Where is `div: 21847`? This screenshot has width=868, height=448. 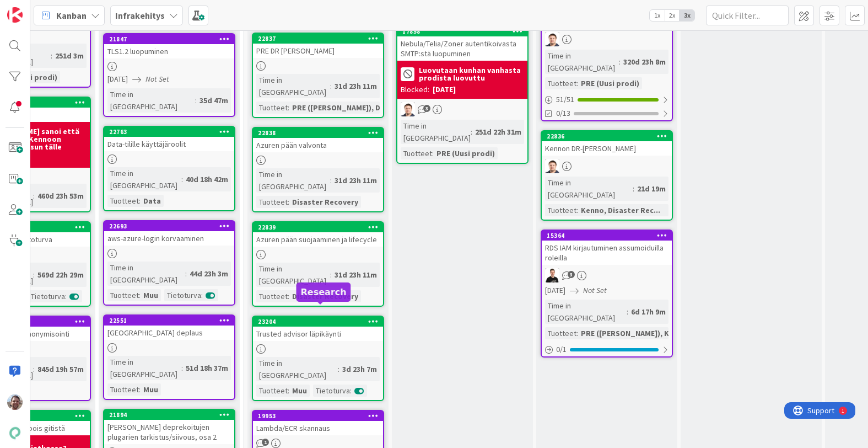 div: 21847 is located at coordinates (170, 39).